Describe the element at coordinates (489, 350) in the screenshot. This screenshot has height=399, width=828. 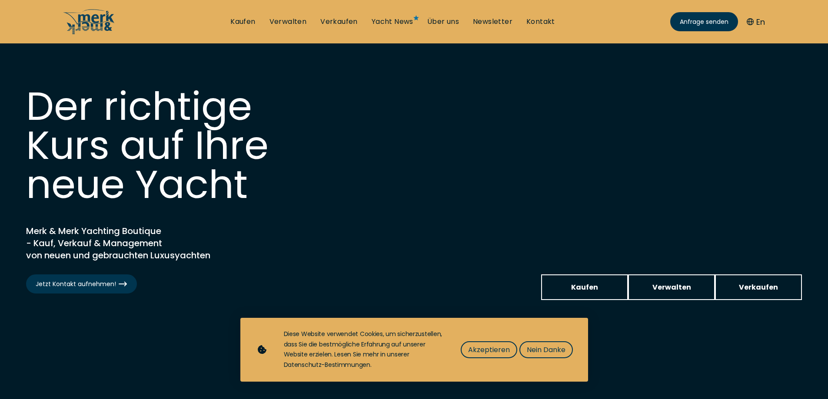
I see `button: Akzeptieren` at that location.